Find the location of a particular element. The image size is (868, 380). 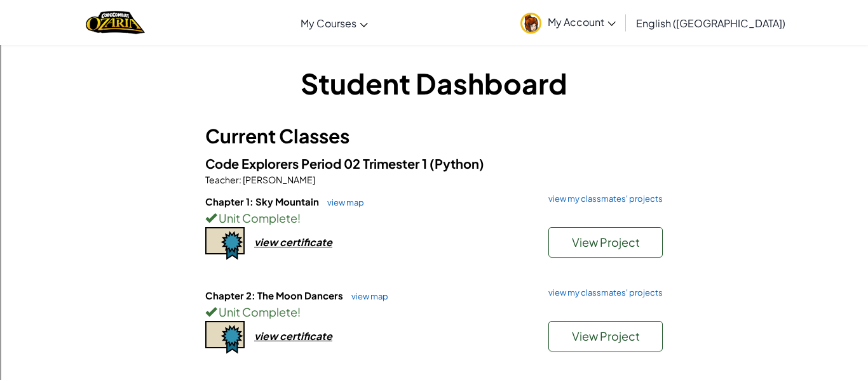

a: Ozaria by CodeCombat logo is located at coordinates (115, 22).